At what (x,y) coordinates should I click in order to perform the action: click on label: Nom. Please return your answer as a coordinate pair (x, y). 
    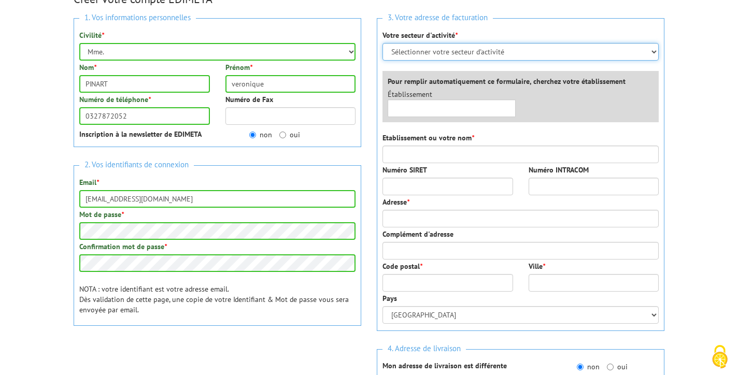
    Looking at the image, I should click on (88, 67).